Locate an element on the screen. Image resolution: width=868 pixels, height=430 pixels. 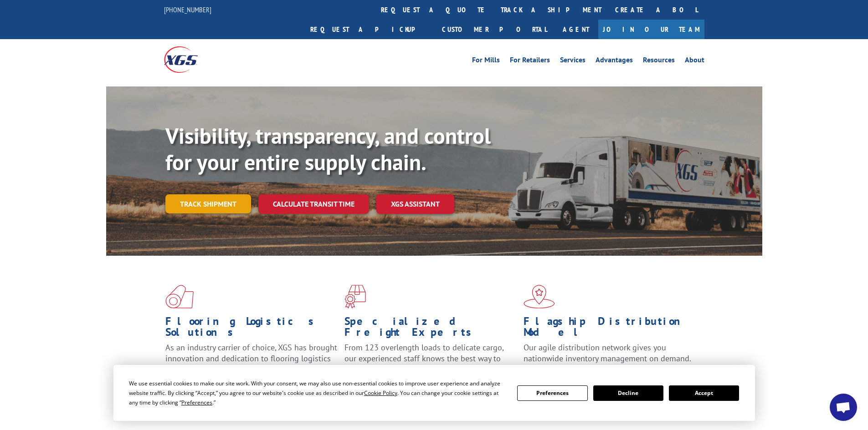
button: Accept is located at coordinates (704, 394).